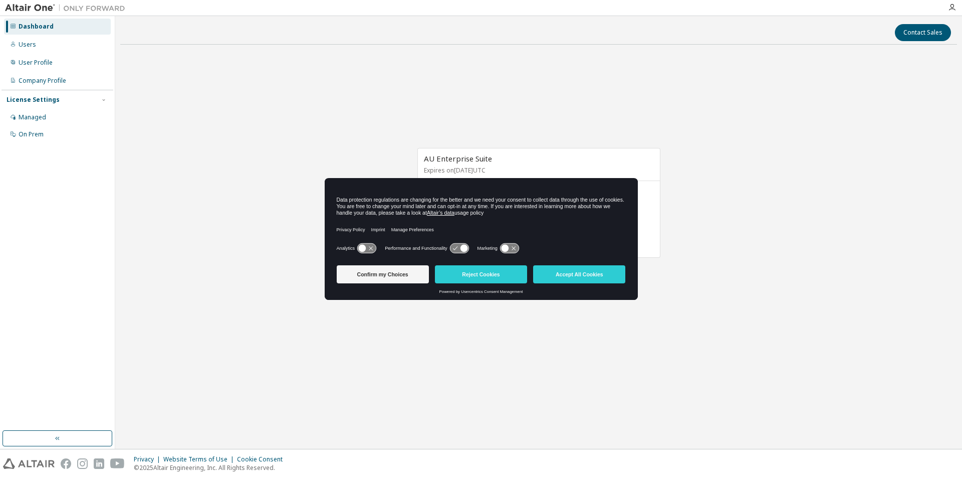  I want to click on img: instagram.svg, so click(82, 463).